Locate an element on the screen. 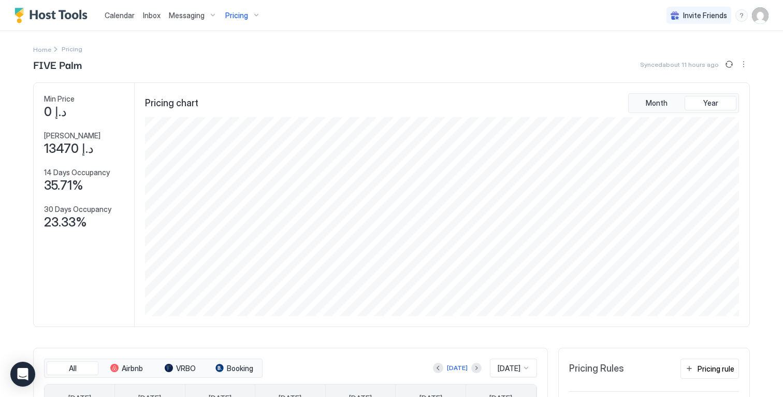 The height and width of the screenshot is (397, 783). span: 30 Days Occupancy is located at coordinates (78, 209).